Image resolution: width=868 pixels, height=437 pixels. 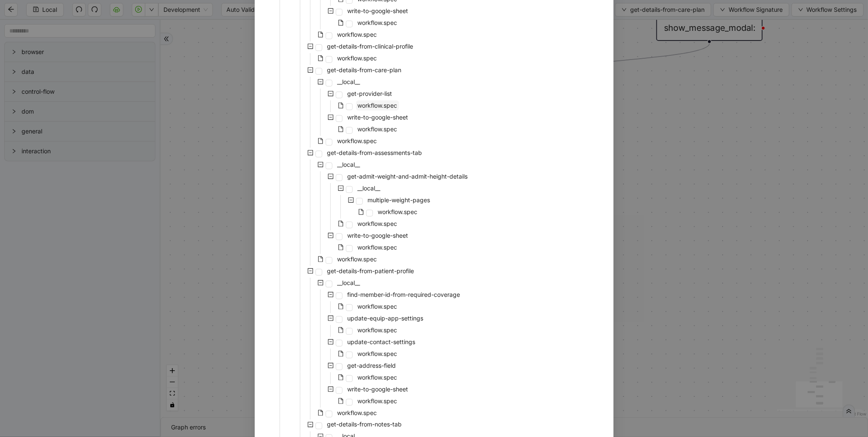 I want to click on span: get-details-from-clinical-profile, so click(x=370, y=46).